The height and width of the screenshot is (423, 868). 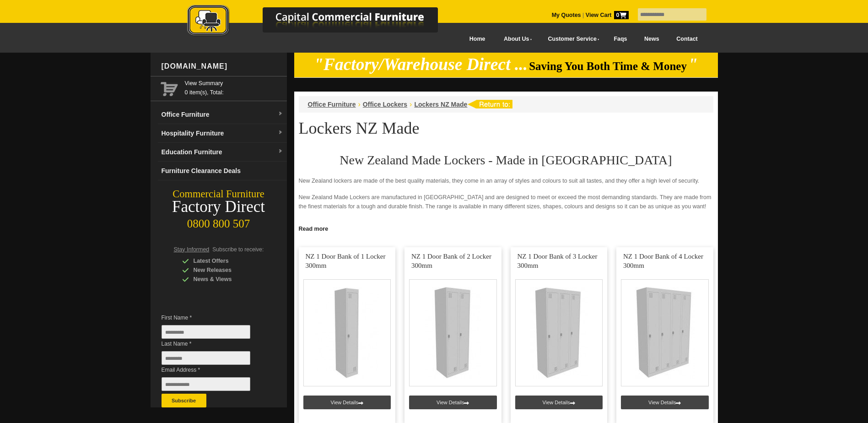 I want to click on a: Contact, so click(x=687, y=39).